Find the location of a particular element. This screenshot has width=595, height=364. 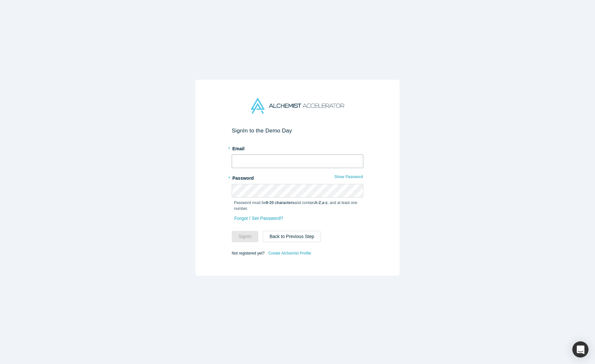

a: Create Alchemist Profile is located at coordinates (289, 253).